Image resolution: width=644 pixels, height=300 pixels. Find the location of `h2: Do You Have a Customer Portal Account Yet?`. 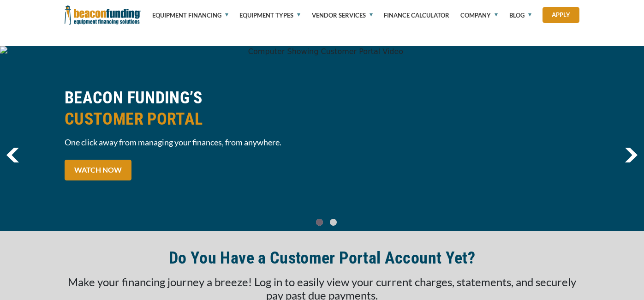

h2: Do You Have a Customer Portal Account Yet? is located at coordinates (322, 258).